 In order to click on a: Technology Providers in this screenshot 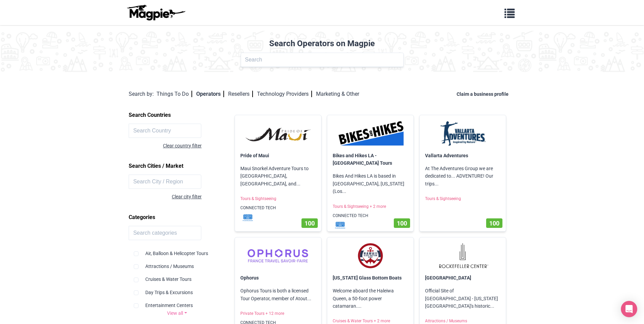, I will do `click(285, 94)`.